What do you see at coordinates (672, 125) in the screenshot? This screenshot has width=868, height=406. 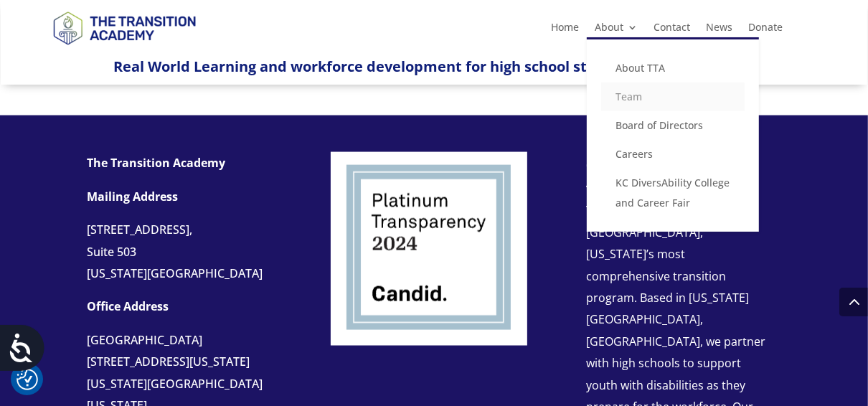 I see `a: Board of Directors` at bounding box center [672, 125].